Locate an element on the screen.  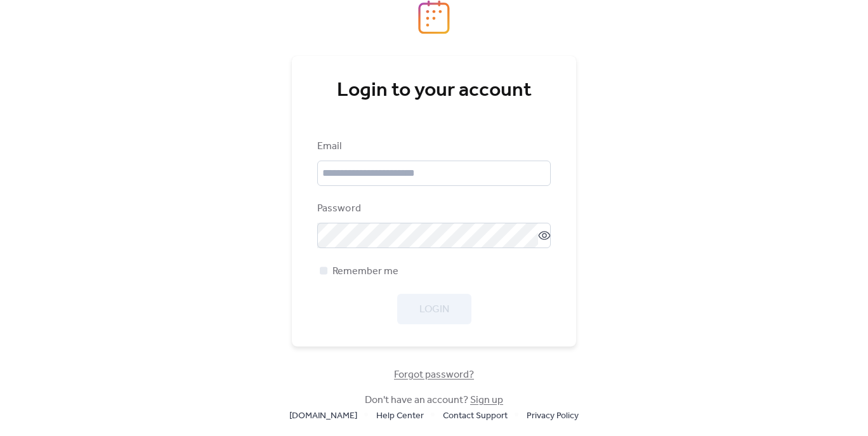
span: Remember me is located at coordinates (365, 272).